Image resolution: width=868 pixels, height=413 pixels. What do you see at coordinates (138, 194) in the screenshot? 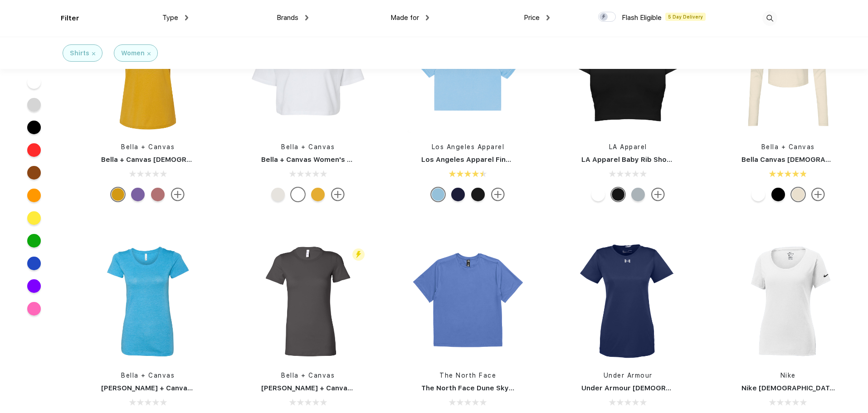
I see `div: Purple Triblend` at bounding box center [138, 194].